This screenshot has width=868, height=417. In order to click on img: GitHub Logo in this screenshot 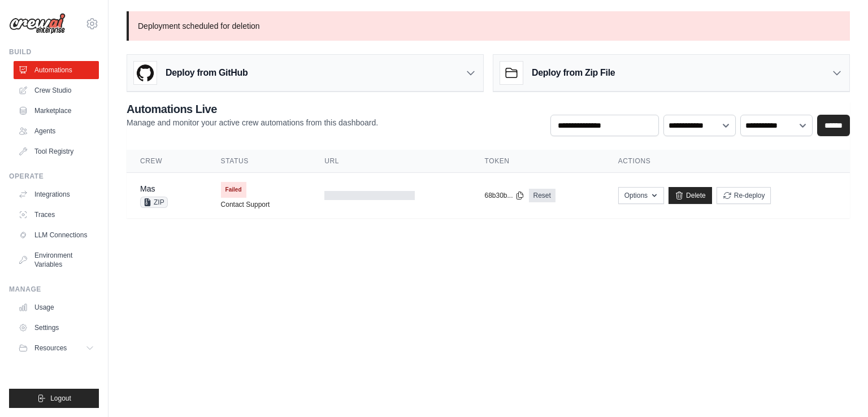, I will do `click(145, 73)`.